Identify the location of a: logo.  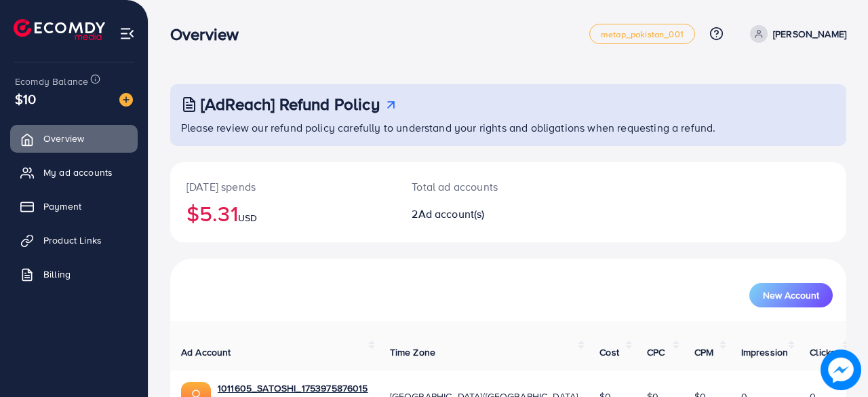
(59, 29).